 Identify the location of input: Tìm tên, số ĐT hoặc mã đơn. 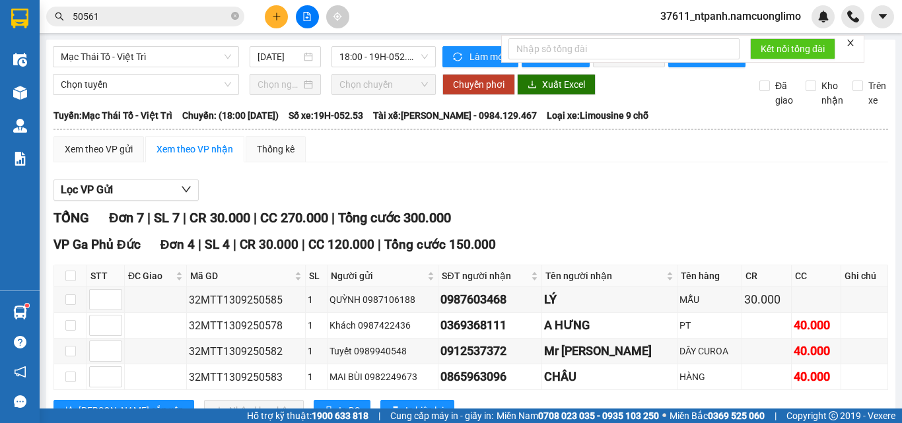
(151, 17).